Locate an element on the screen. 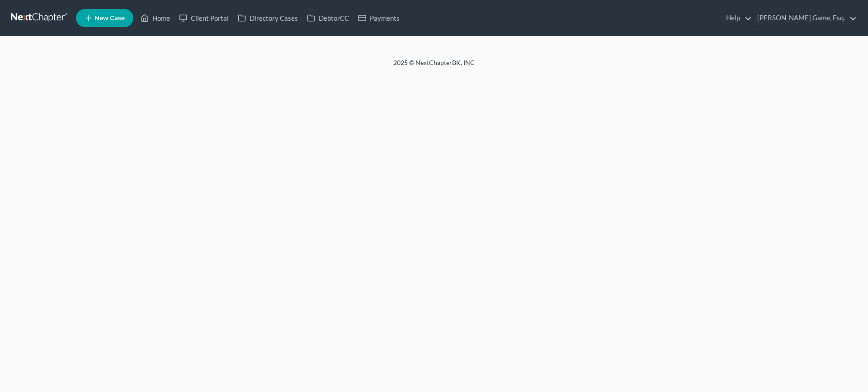 The image size is (868, 392). div: 2025 © NextChapterBK, INC is located at coordinates (434, 66).